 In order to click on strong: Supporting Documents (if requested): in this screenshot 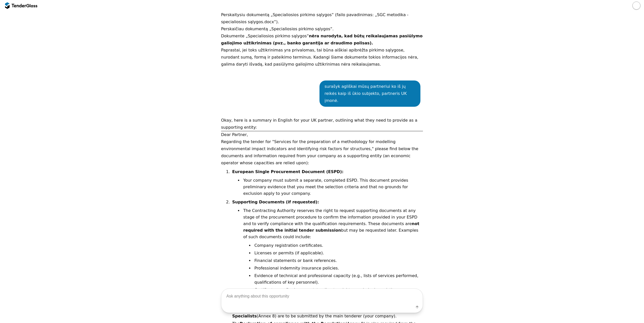, I will do `click(276, 202)`.